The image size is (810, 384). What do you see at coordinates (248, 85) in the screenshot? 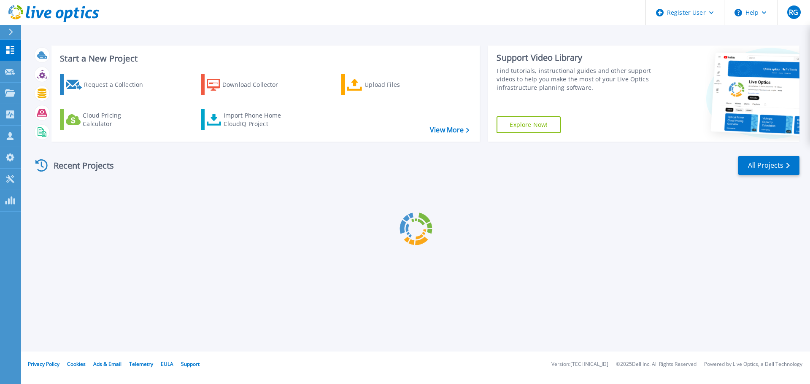
I see `a: Download Collector` at bounding box center [248, 85].